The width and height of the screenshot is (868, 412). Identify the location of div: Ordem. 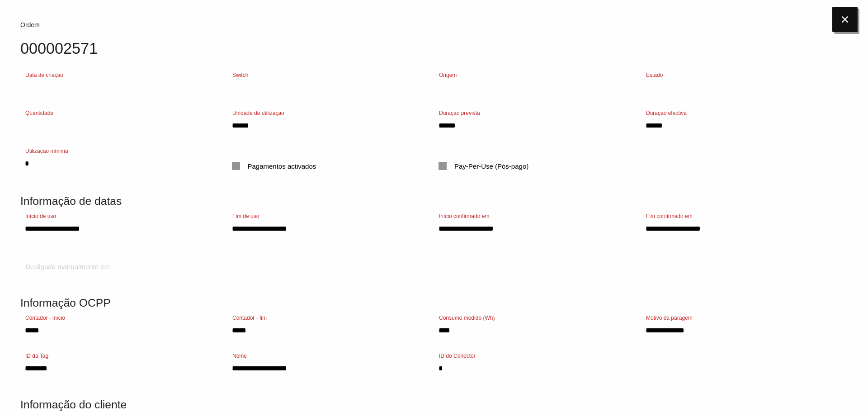
(434, 25).